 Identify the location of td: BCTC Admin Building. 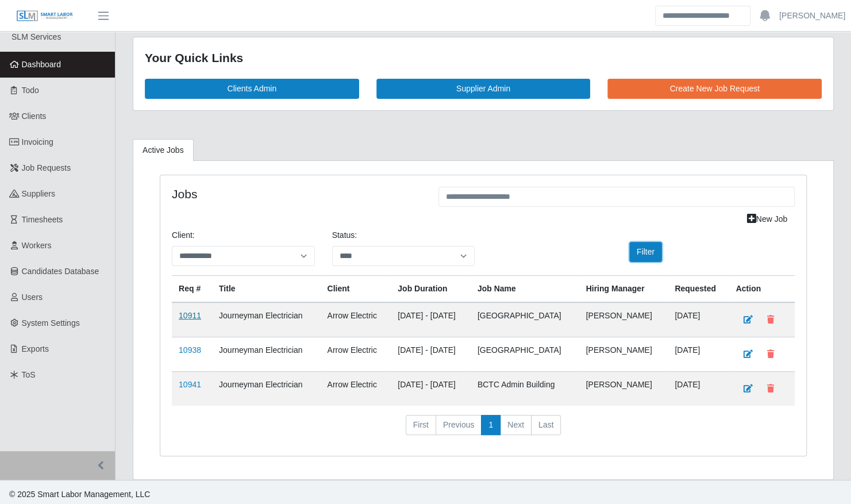
(525, 388).